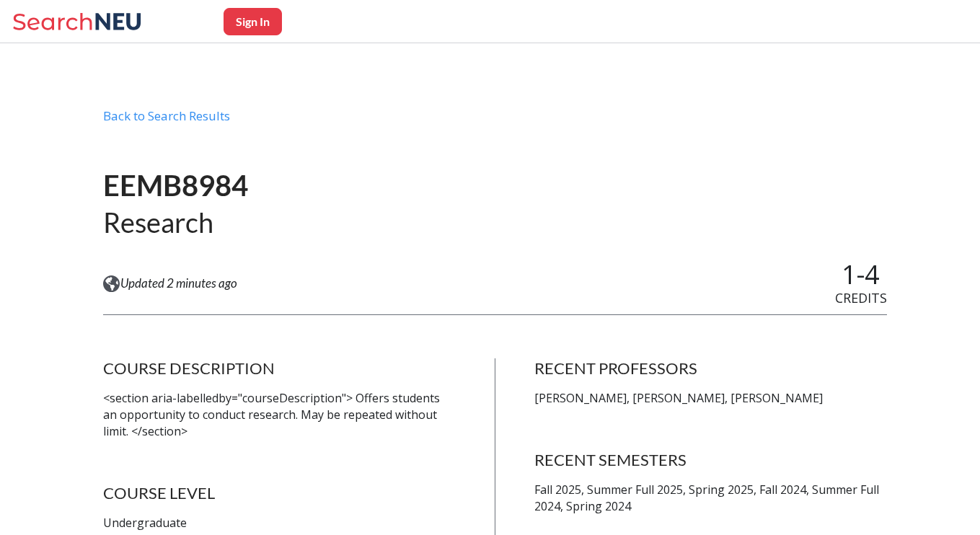 This screenshot has width=980, height=535. I want to click on p: Undergraduate, so click(280, 523).